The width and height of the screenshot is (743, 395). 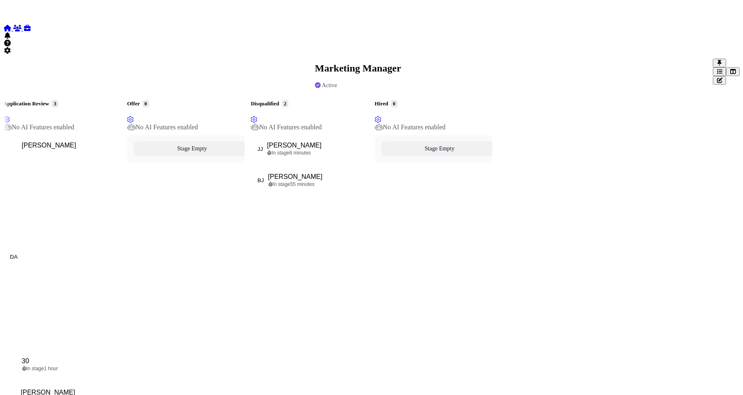 What do you see at coordinates (125, 357) in the screenshot?
I see `span: 30` at bounding box center [125, 357].